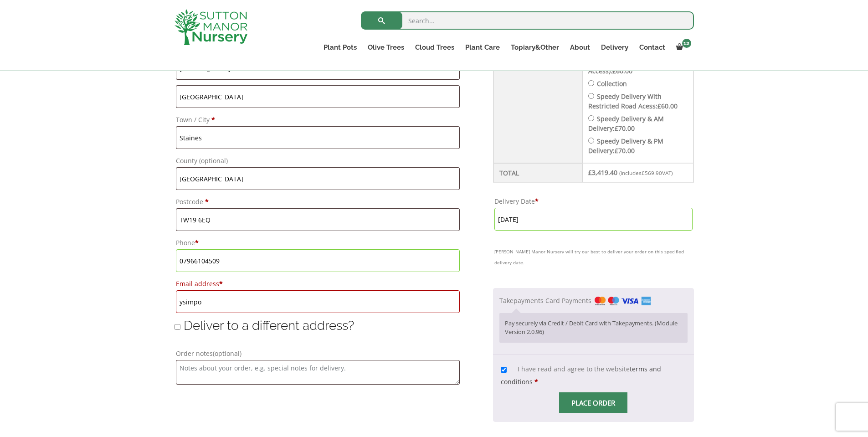 This screenshot has height=437, width=868. I want to click on label: Speedy Delivery & AM Delivery:, so click(626, 123).